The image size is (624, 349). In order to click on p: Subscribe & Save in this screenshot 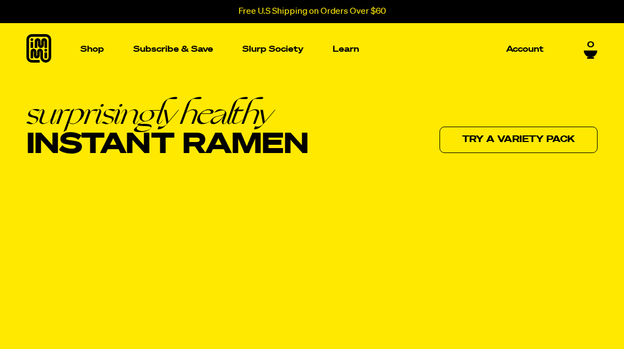, I will do `click(173, 49)`.